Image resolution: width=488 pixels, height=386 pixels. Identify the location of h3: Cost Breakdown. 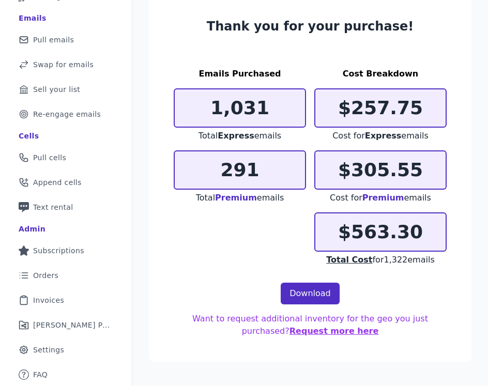
(381, 74).